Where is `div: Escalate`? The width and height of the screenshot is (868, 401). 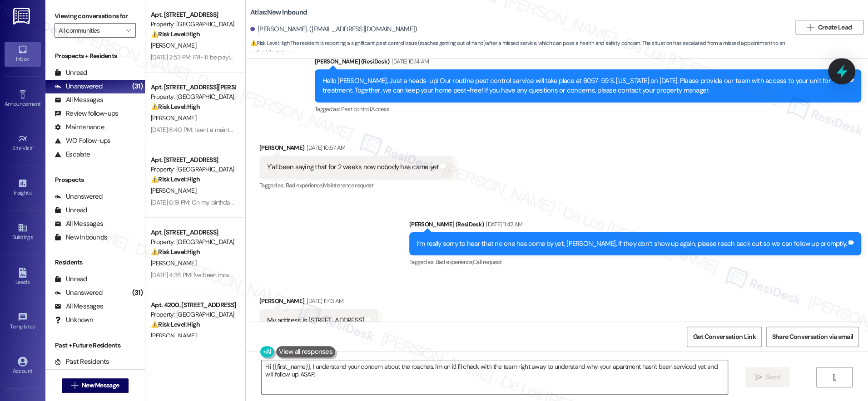 div: Escalate is located at coordinates (72, 154).